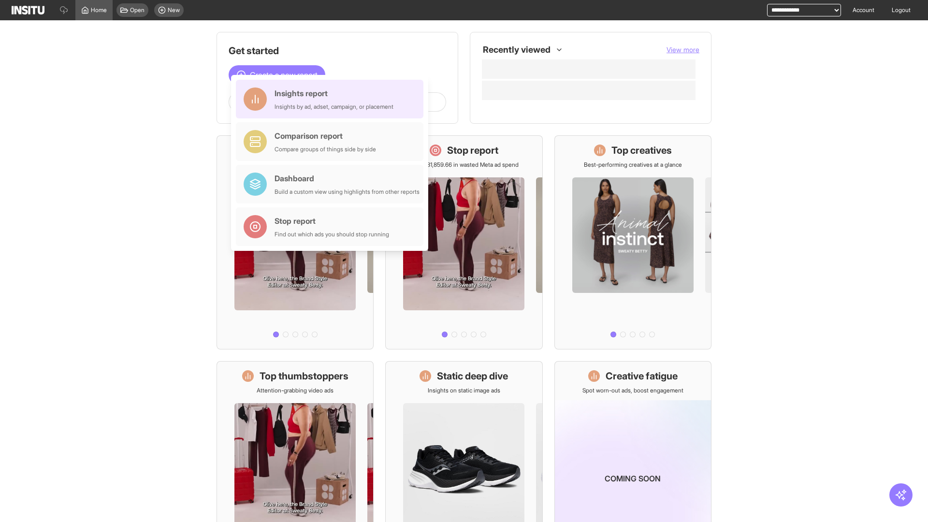 The width and height of the screenshot is (928, 522). What do you see at coordinates (683, 49) in the screenshot?
I see `span: View more` at bounding box center [683, 49].